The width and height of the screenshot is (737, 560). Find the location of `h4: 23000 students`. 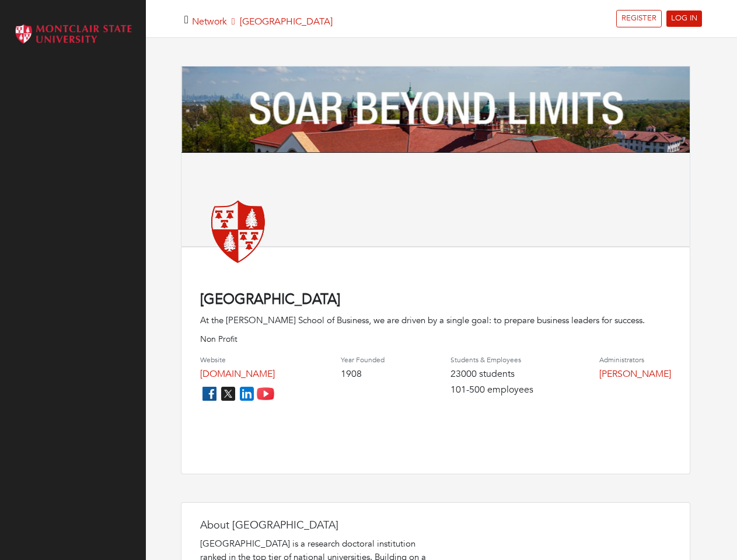

h4: 23000 students is located at coordinates (492, 374).